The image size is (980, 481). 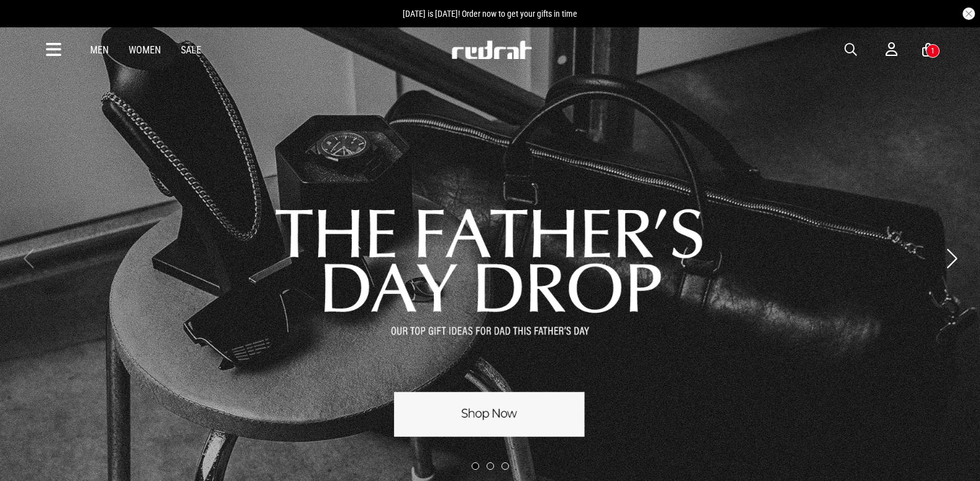 What do you see at coordinates (928, 50) in the screenshot?
I see `a: 1` at bounding box center [928, 50].